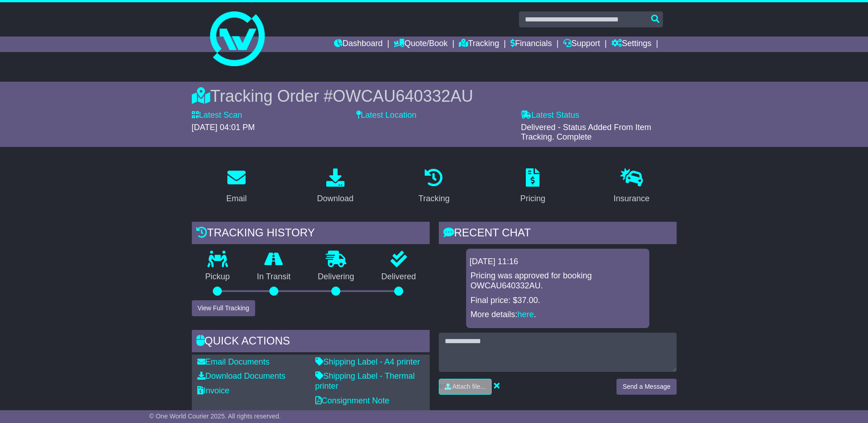  What do you see at coordinates (368, 361) in the screenshot?
I see `a: Shipping Label - A4 printer` at bounding box center [368, 361].